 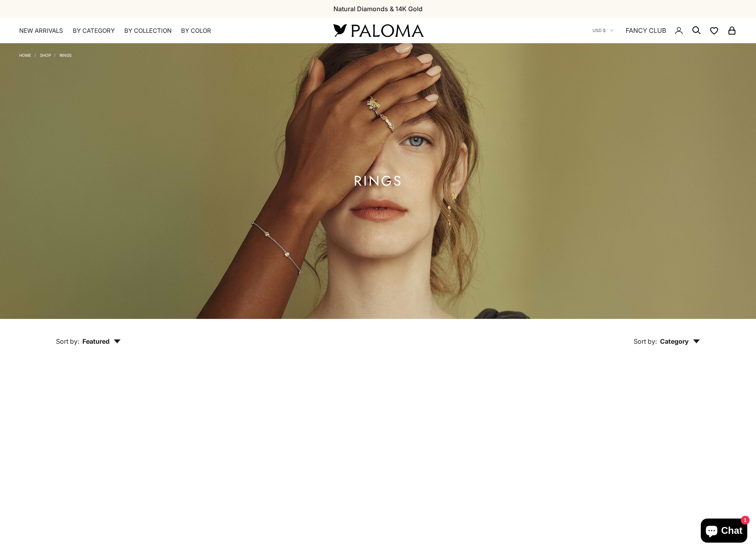 I want to click on span: USD $, so click(x=599, y=31).